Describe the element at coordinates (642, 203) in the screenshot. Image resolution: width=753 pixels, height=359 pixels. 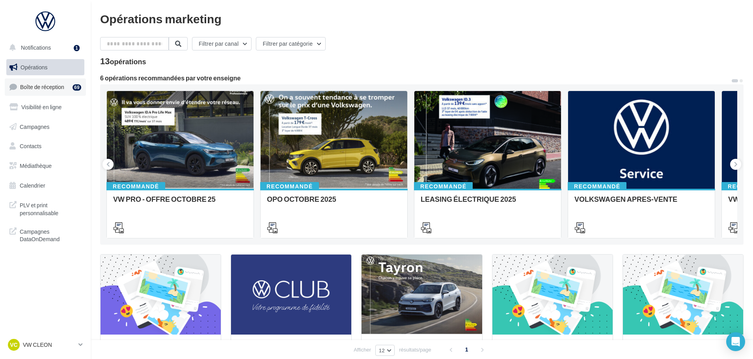
I see `div: VOLKSWAGEN APRES-VENTE` at that location.